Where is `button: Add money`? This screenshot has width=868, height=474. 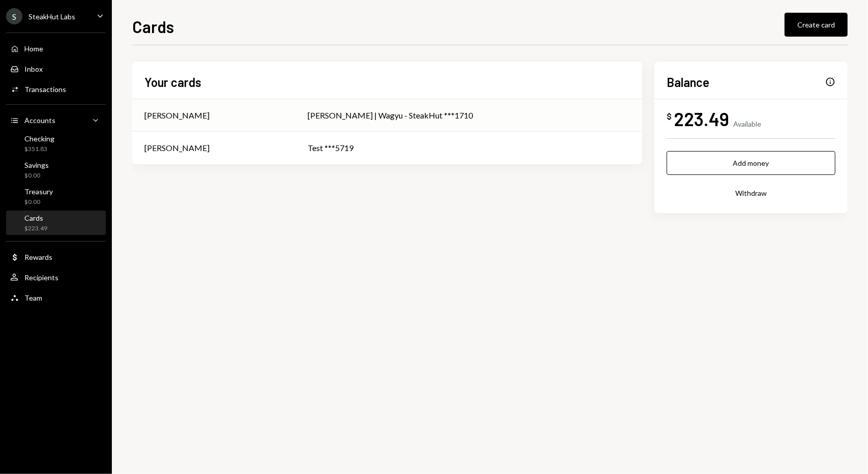
button: Add money is located at coordinates (751, 163).